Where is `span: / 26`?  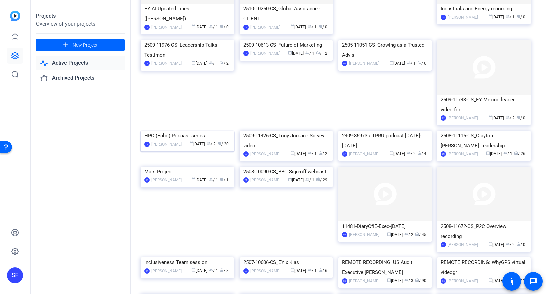 span: / 26 is located at coordinates (519, 154).